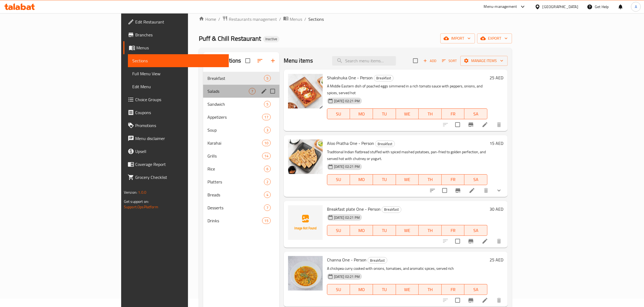 This screenshot has width=644, height=307. I want to click on h6: 25 AED, so click(496, 260).